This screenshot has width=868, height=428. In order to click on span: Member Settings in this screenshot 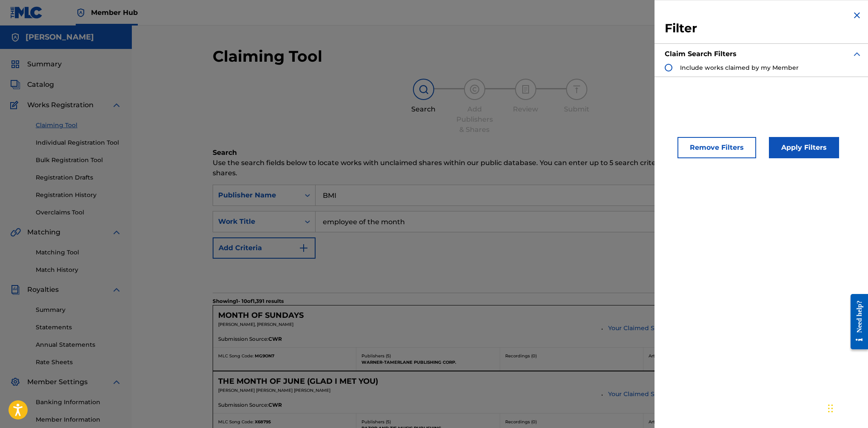, I will do `click(57, 382)`.